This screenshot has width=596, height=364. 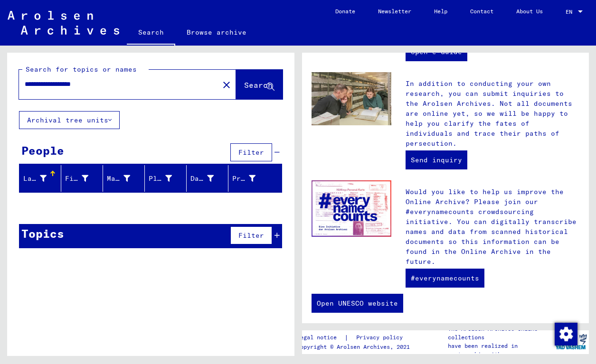 I want to click on mat-label: Search for topics or names, so click(x=81, y=69).